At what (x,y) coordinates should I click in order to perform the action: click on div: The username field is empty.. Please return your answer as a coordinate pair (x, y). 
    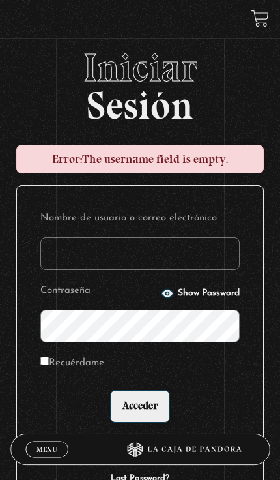
    Looking at the image, I should click on (140, 159).